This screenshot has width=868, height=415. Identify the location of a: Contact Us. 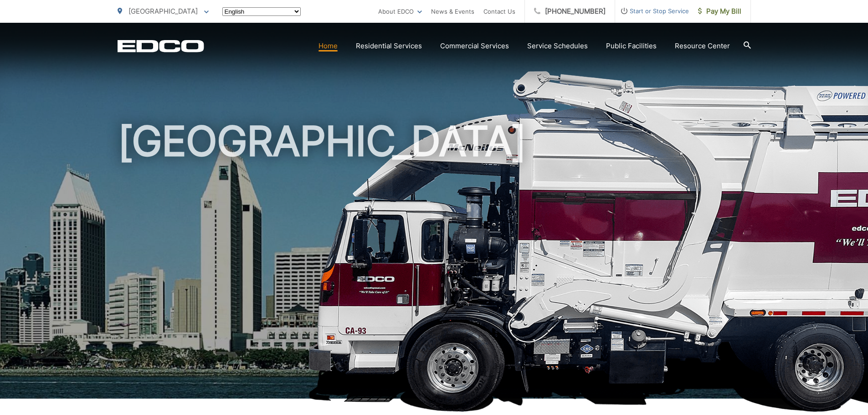
(500, 11).